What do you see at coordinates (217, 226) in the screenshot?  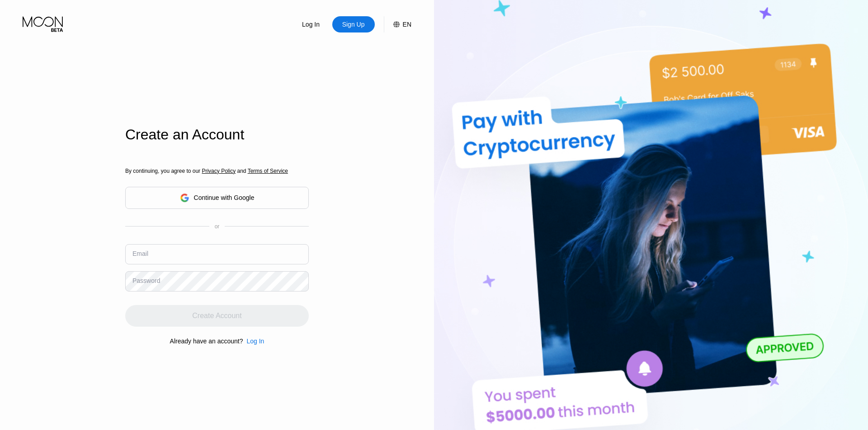 I see `div: or` at bounding box center [217, 226].